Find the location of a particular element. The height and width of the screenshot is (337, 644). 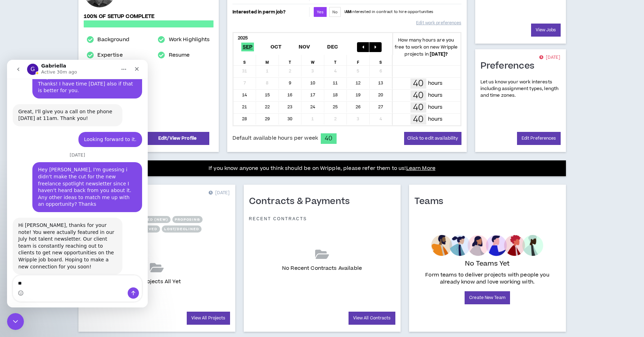

div: Profile image for Gabriella is located at coordinates (26, 10).